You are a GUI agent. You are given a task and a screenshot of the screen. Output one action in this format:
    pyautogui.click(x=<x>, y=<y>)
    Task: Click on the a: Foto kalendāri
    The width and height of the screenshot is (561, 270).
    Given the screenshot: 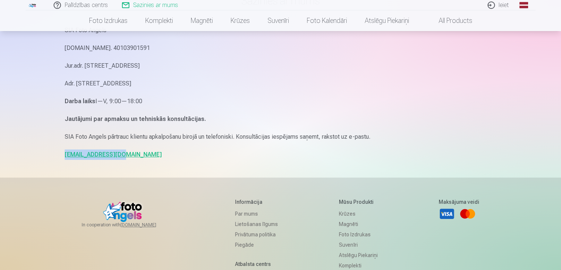 What is the action you would take?
    pyautogui.click(x=327, y=21)
    